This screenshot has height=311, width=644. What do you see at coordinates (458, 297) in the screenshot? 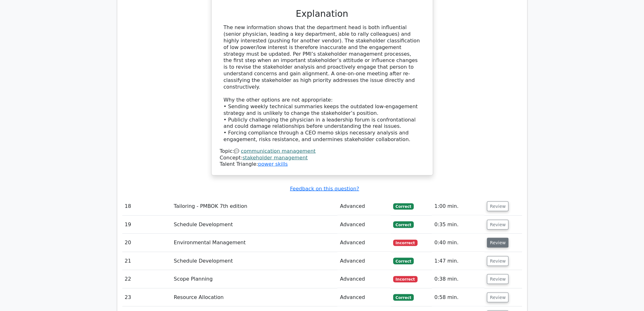
I see `td: 0:58 min.` at bounding box center [458, 297].